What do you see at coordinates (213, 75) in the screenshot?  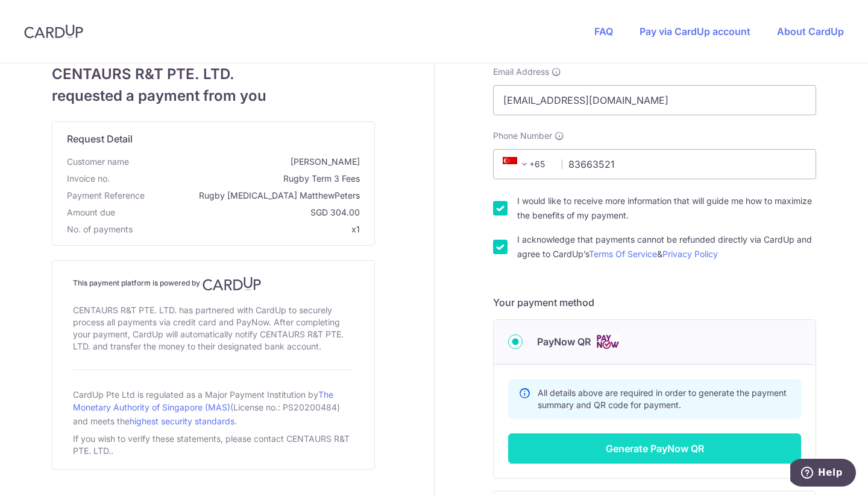 I see `span: CENTAURS R&T PTE. LTD.` at bounding box center [213, 75].